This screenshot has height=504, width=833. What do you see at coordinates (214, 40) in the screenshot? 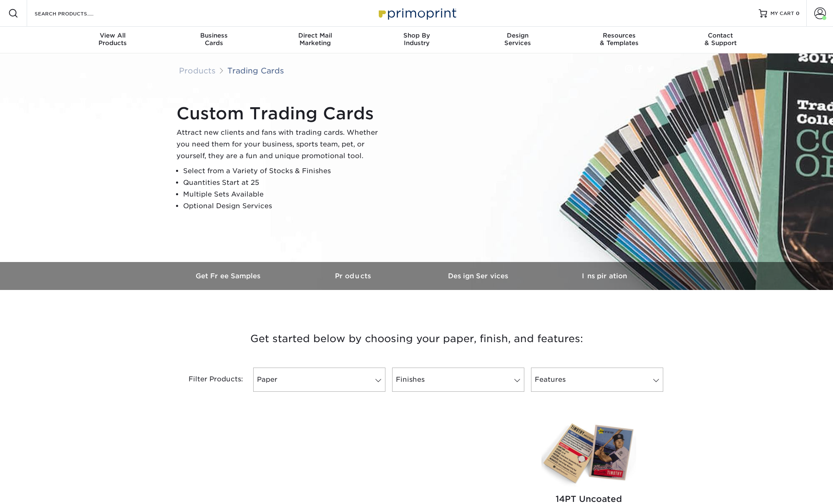
I see `a: BusinessCards` at bounding box center [214, 40].